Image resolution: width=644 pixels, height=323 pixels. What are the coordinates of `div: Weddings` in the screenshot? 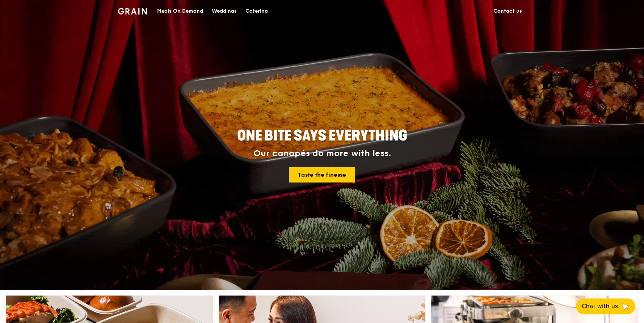 It's located at (224, 11).